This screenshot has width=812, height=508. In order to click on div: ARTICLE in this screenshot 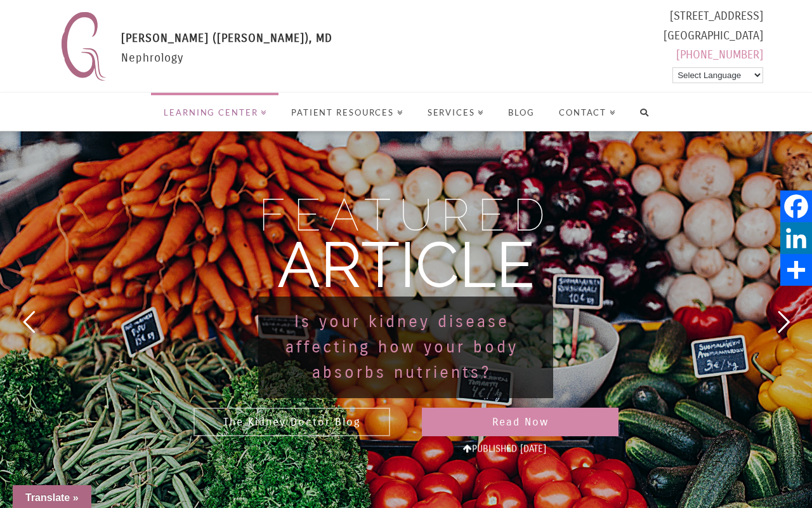, I will do `click(406, 264)`.